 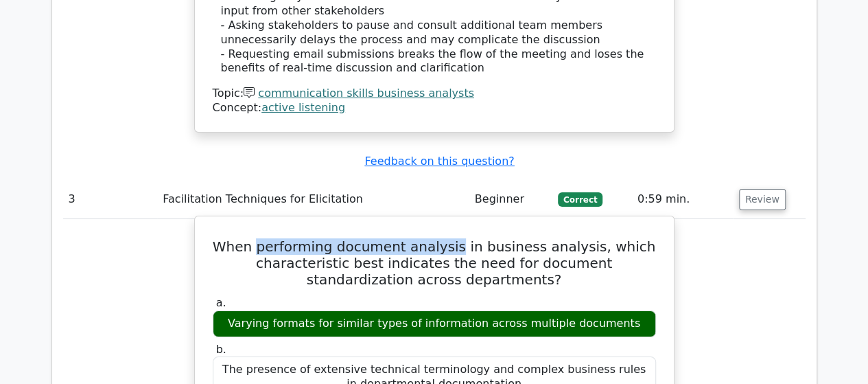 What do you see at coordinates (434, 323) in the screenshot?
I see `div: Varying formats for similar types of information across multiple documents` at bounding box center [434, 323].